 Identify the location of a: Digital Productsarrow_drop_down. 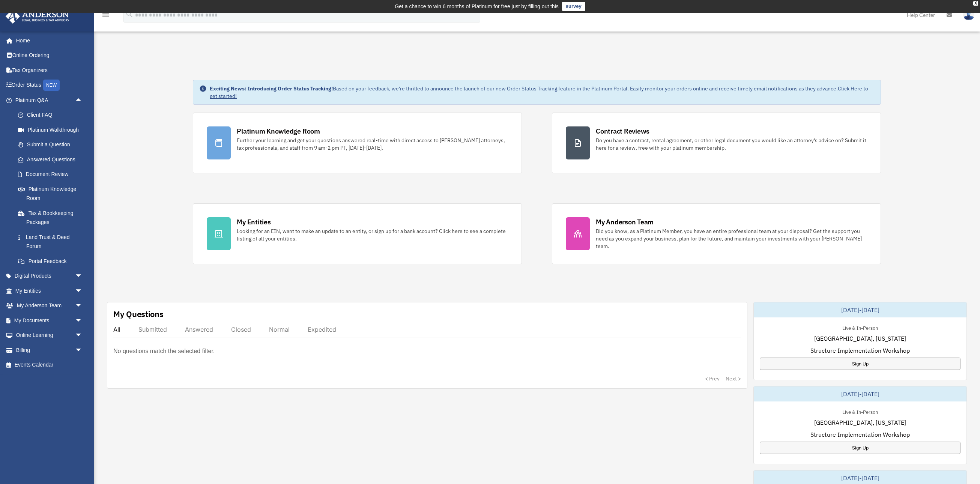
(49, 276).